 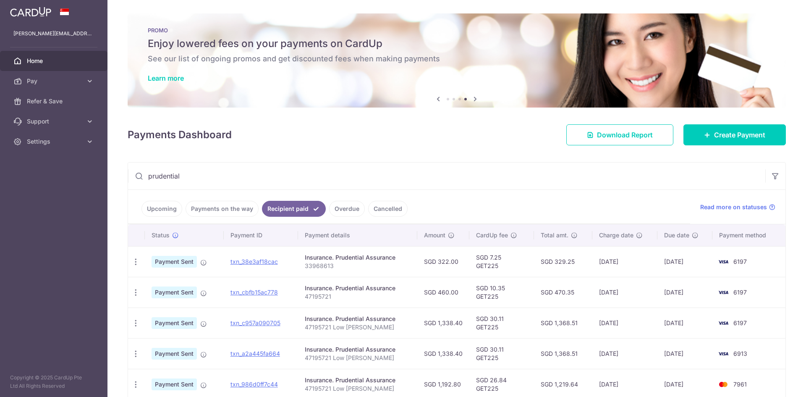 What do you see at coordinates (563, 261) in the screenshot?
I see `td: SGD 329.25` at bounding box center [563, 261].